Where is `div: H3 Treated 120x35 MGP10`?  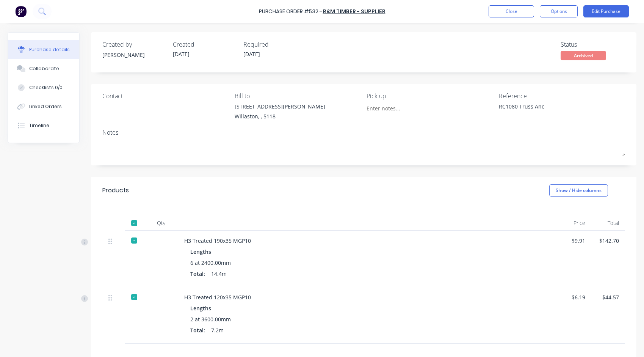 div: H3 Treated 120x35 MGP10 is located at coordinates (368, 297).